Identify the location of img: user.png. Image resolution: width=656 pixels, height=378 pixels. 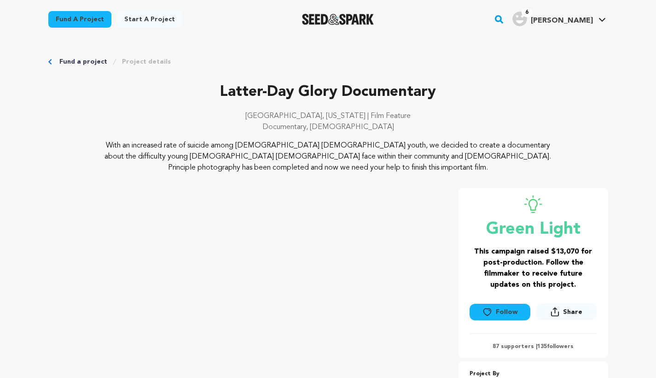
(520, 19).